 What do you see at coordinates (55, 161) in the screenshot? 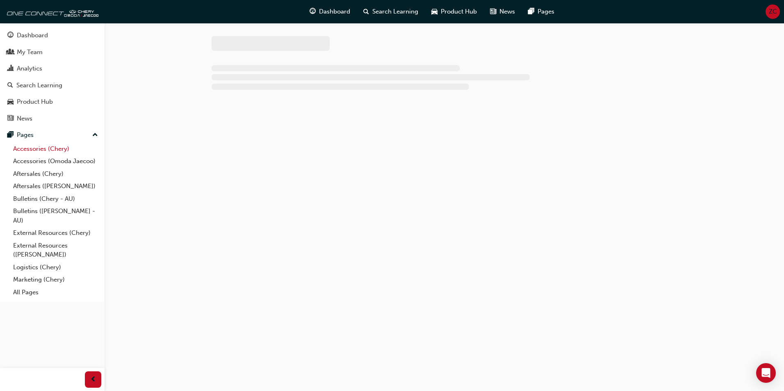
I see `a: Accessories (Omoda Jaecoo)` at bounding box center [55, 161].